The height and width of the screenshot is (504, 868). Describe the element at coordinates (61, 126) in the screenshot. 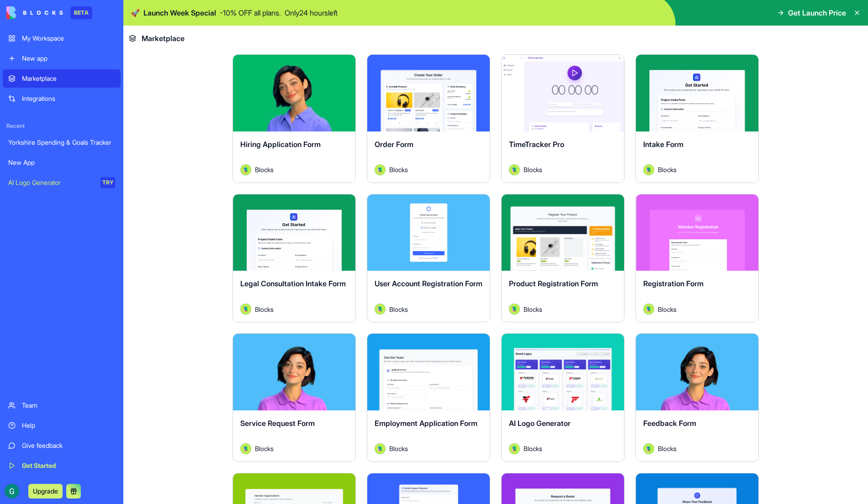

I see `span: Recent` at that location.